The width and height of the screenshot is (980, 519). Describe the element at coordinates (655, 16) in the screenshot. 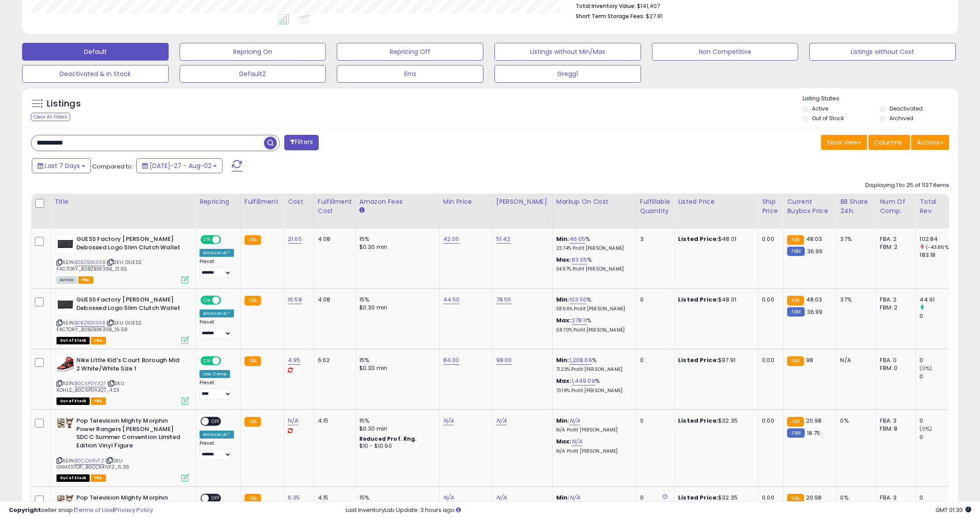

I see `span: $27.81` at that location.